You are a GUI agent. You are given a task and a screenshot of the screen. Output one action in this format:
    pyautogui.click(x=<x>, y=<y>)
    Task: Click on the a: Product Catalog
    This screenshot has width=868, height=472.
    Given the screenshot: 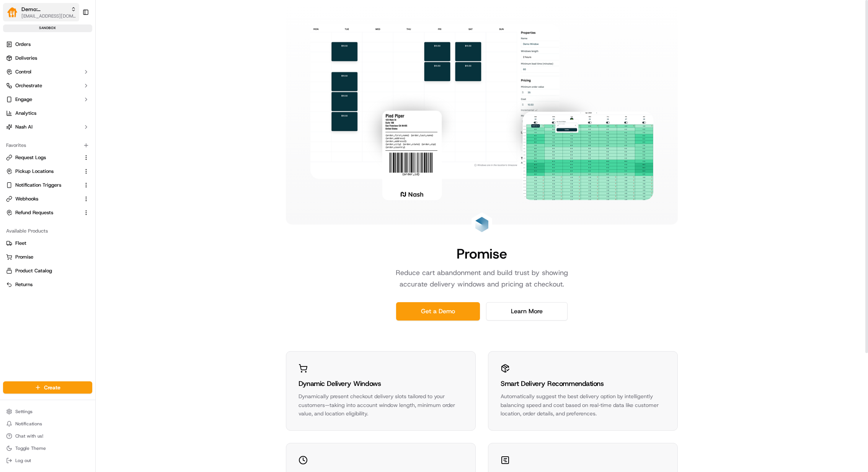 What is the action you would take?
    pyautogui.click(x=48, y=271)
    